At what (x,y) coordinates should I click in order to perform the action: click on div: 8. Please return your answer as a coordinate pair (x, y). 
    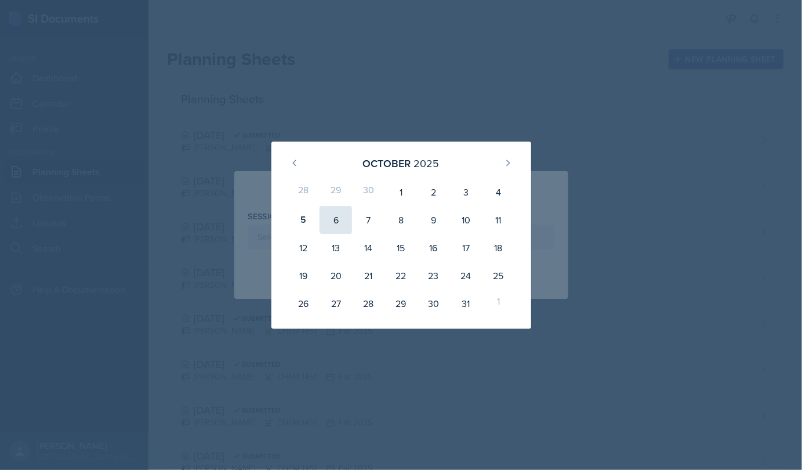
    Looking at the image, I should click on (401, 220).